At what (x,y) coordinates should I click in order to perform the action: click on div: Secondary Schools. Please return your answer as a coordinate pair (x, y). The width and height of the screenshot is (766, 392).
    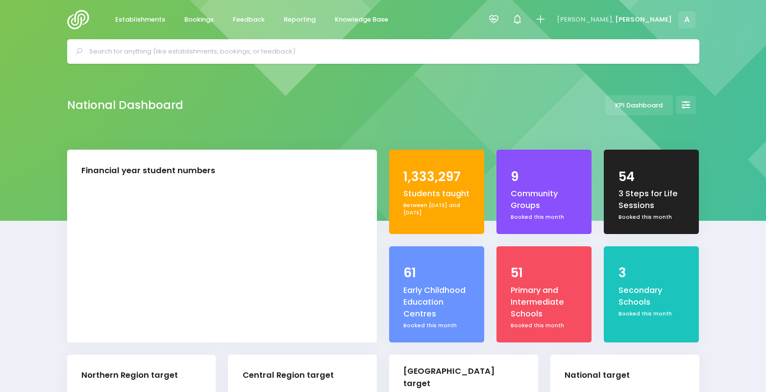
    Looking at the image, I should click on (652, 296).